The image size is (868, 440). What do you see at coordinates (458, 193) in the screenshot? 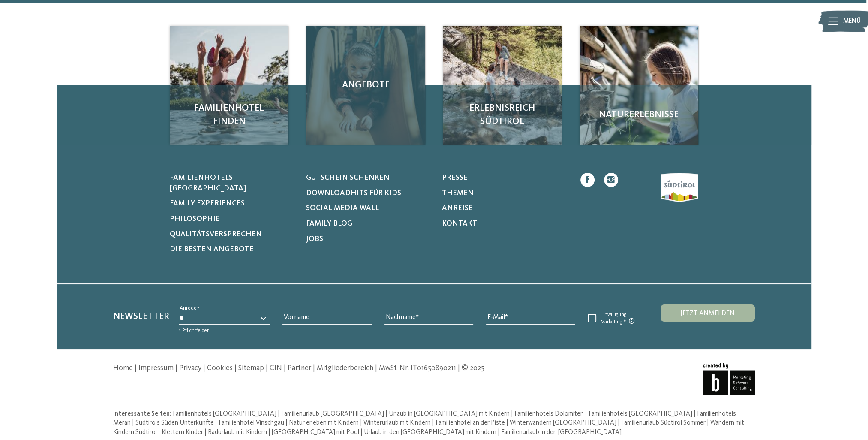
I see `span: Themen` at bounding box center [458, 193].